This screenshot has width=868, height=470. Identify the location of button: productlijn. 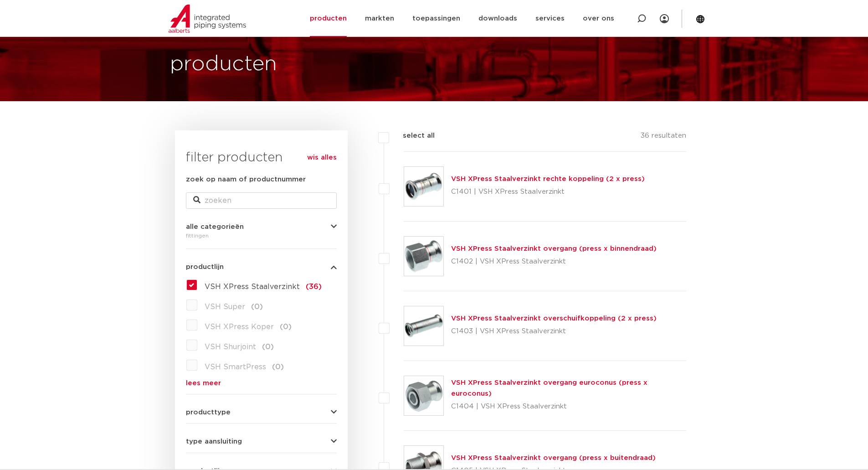
(261, 267).